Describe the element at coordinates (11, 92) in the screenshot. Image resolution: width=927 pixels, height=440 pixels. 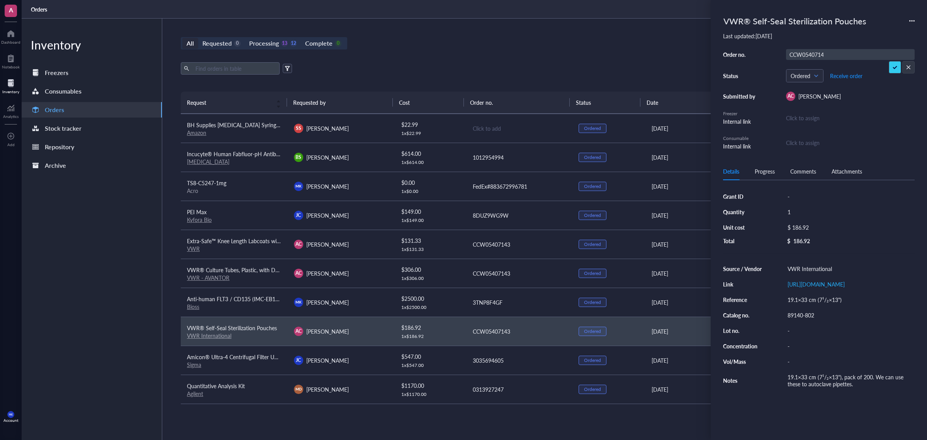
I see `div: Inventory` at that location.